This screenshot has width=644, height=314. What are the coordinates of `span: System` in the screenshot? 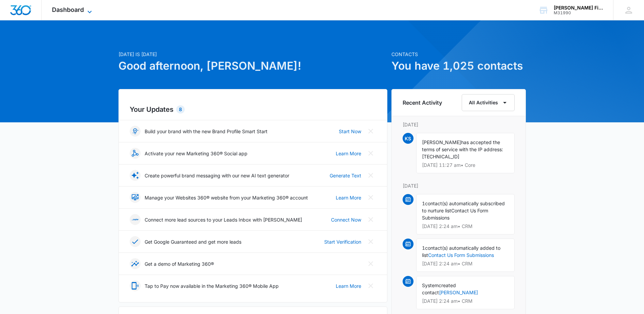 It's located at (430, 285).